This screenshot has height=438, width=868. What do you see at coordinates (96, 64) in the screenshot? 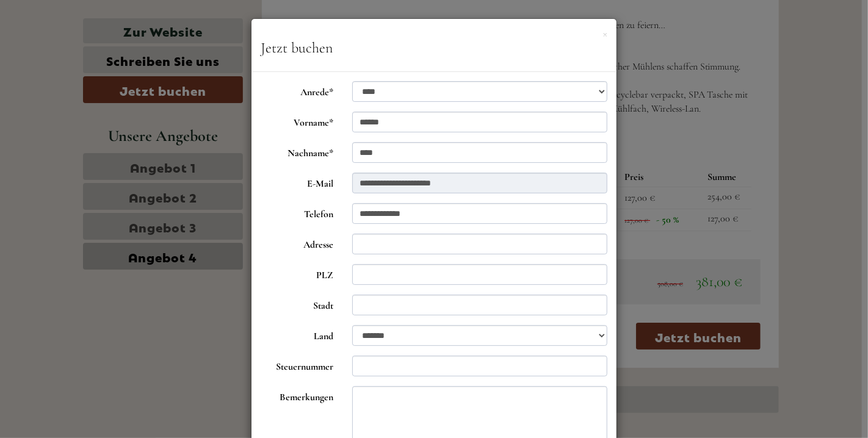
I see `small: 16:25` at bounding box center [96, 64].